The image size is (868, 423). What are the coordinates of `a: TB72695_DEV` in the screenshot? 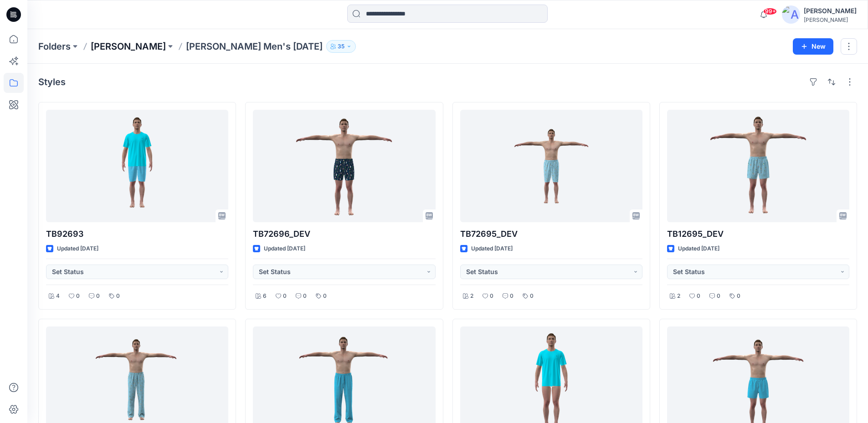 It's located at (551, 166).